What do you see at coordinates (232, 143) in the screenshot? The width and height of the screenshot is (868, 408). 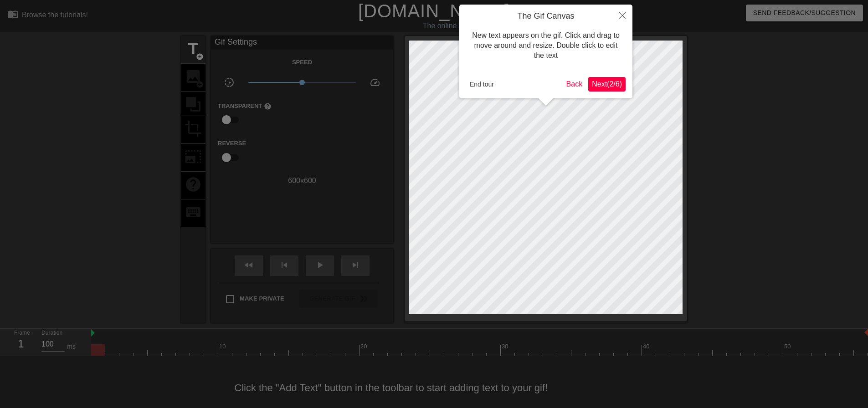 I see `label: Reverse` at bounding box center [232, 143].